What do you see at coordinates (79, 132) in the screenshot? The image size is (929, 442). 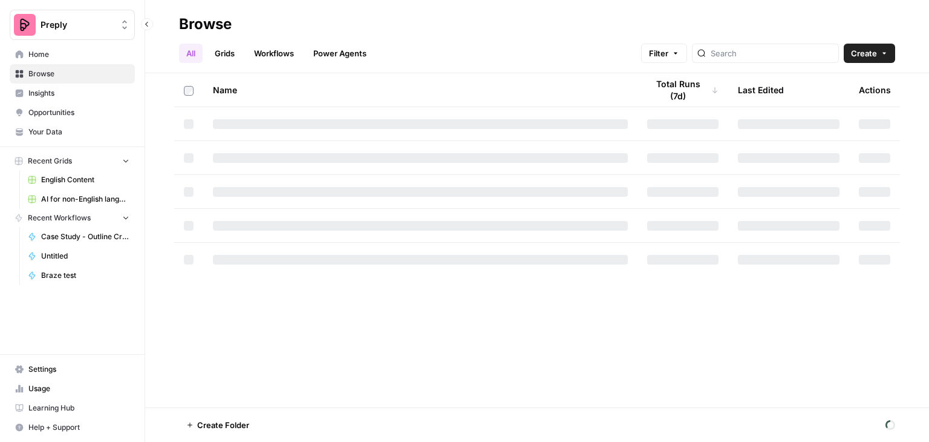 I see `span: Your Data` at bounding box center [79, 132].